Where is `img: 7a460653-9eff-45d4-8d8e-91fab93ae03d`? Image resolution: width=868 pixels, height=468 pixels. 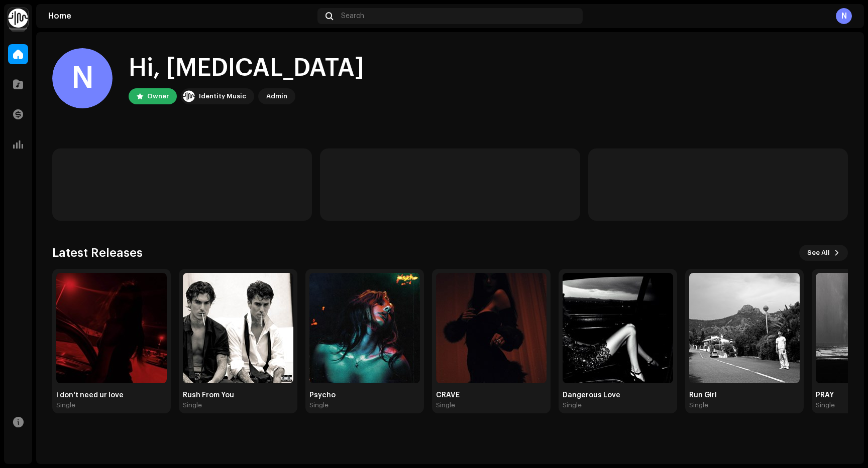
img: 7a460653-9eff-45d4-8d8e-91fab93ae03d is located at coordinates (744, 328).